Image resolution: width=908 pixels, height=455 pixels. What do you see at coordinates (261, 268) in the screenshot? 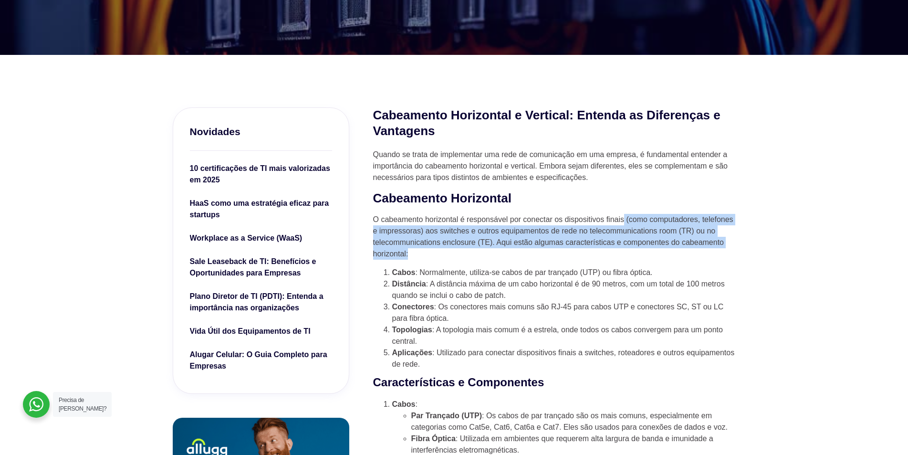
I see `a: Sale Leaseback de TI: Benefícios e Oportunidades para Empresas` at bounding box center [261, 268].